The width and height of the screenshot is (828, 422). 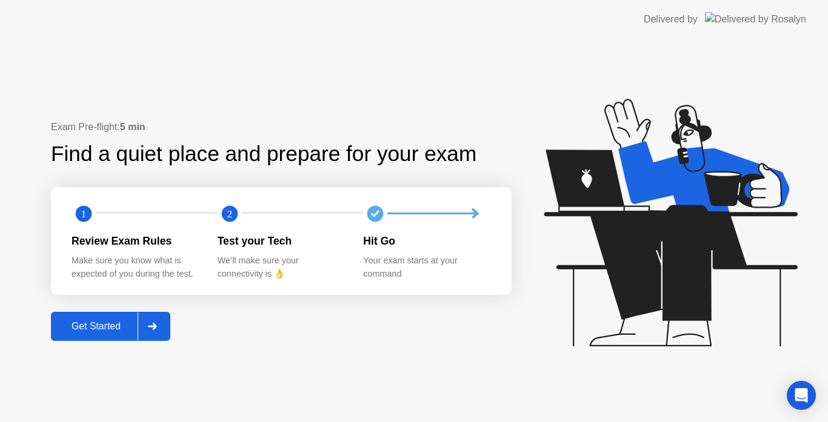 What do you see at coordinates (135, 241) in the screenshot?
I see `div: Review Exam Rules` at bounding box center [135, 241].